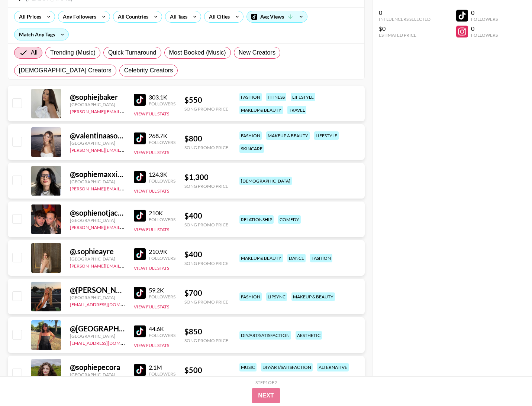 This screenshot has height=406, width=532. I want to click on button: Next, so click(266, 396).